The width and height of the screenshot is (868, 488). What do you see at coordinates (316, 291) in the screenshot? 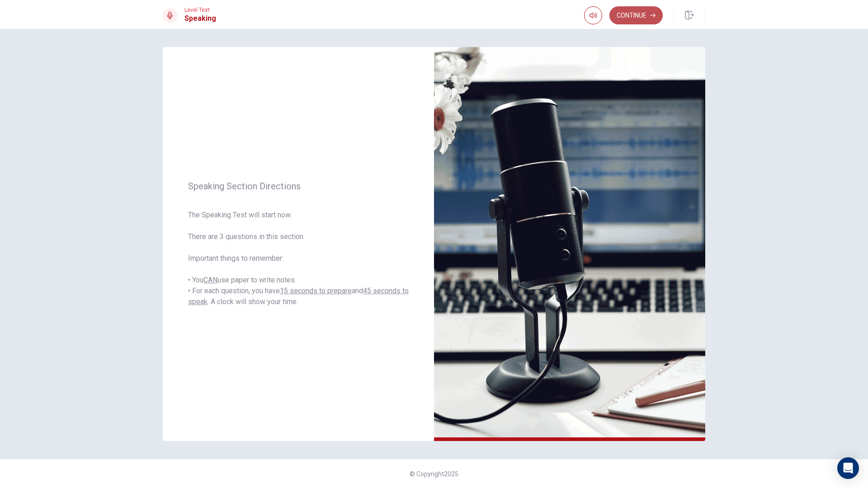
I see `u: 15 seconds to prepare` at bounding box center [316, 291].